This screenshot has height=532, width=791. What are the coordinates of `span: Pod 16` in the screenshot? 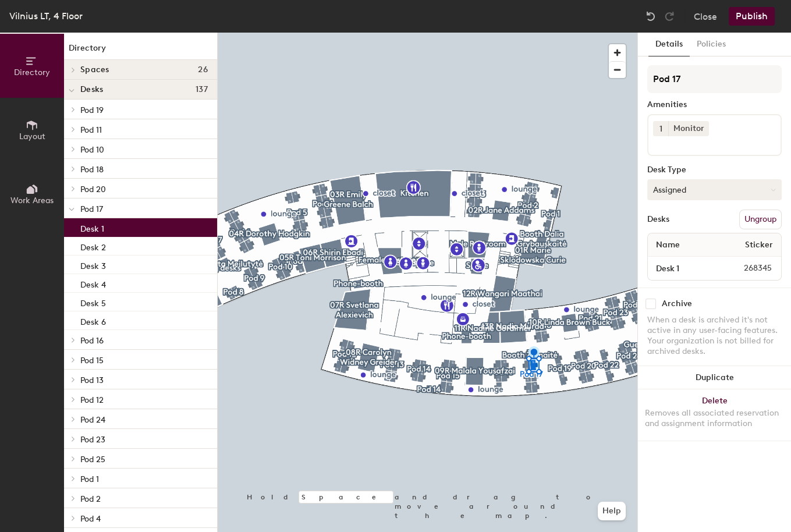 It's located at (92, 340).